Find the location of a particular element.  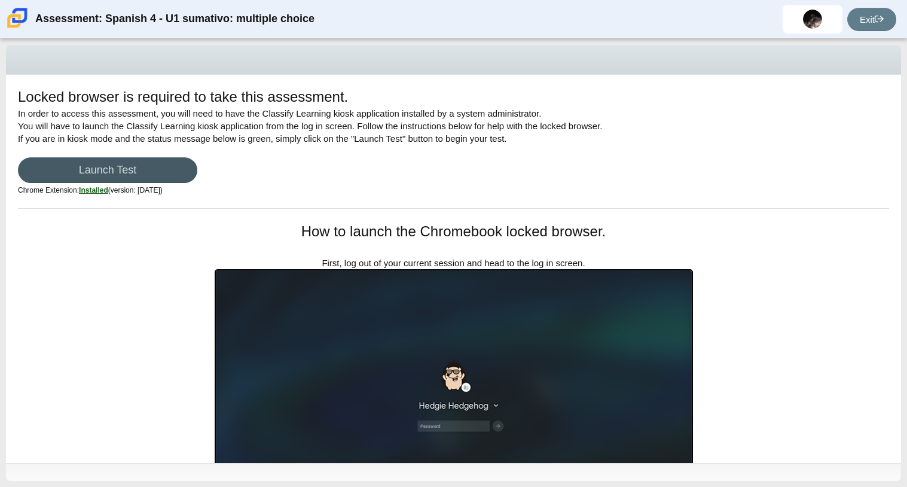

small: Chrome Extension: is located at coordinates (90, 190).